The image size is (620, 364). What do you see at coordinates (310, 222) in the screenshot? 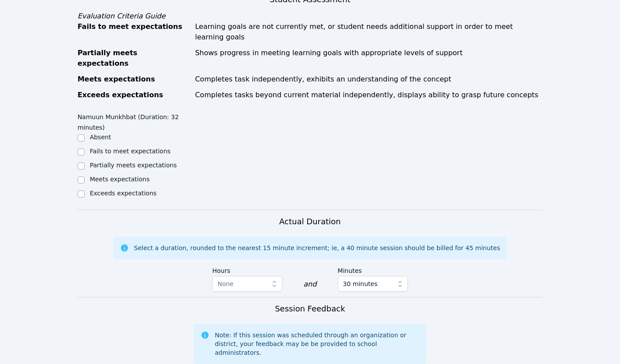
I see `h3: Actual Duration` at bounding box center [310, 222].